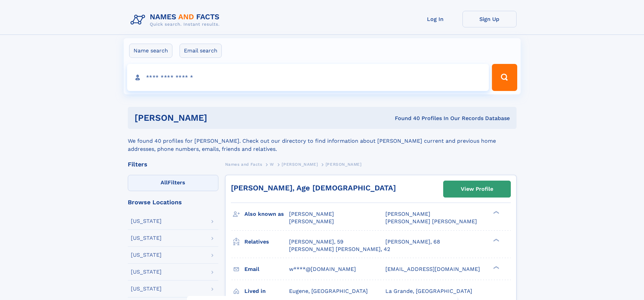 This screenshot has width=644, height=300. Describe the element at coordinates (201, 51) in the screenshot. I see `label: Email search` at that location.